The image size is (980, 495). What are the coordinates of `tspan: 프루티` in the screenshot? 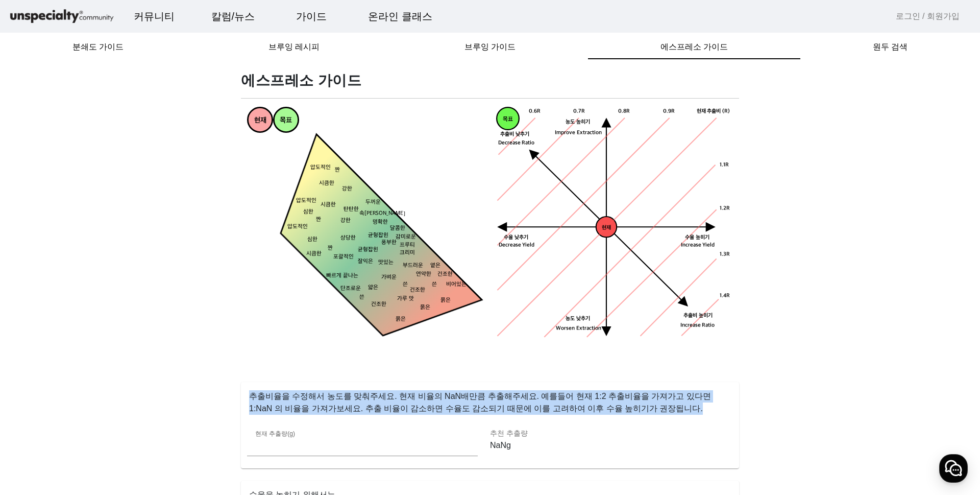 It's located at (407, 245).